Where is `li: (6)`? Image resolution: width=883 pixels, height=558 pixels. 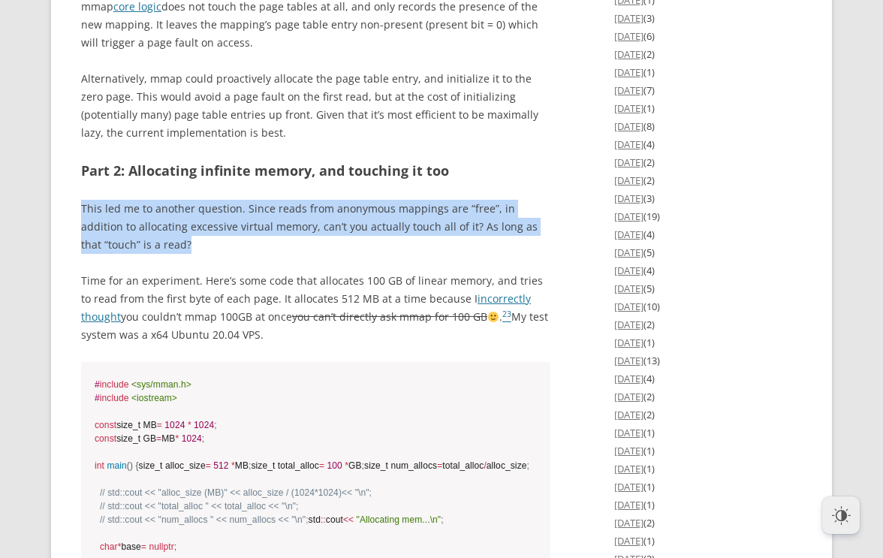 li: (6) is located at coordinates (708, 36).